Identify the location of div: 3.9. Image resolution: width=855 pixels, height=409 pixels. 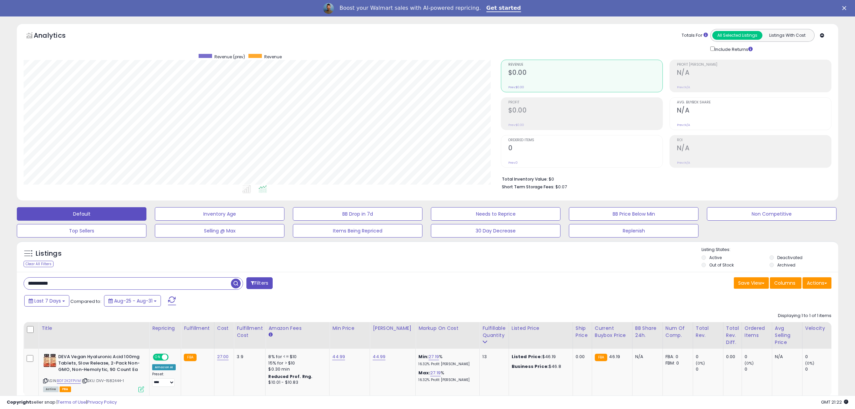
(249, 357).